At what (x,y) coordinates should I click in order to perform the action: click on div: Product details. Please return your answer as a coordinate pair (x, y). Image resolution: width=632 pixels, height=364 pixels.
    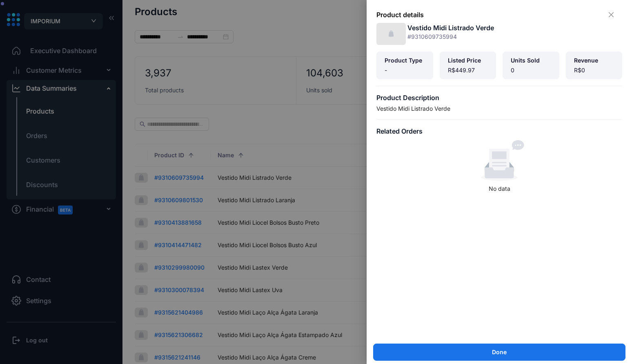
    Looking at the image, I should click on (490, 14).